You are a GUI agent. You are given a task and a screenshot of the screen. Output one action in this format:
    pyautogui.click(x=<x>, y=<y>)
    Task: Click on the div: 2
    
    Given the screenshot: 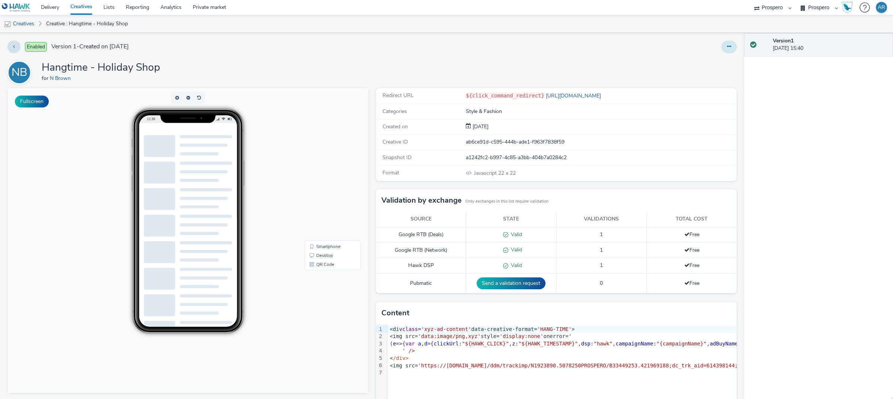 What is the action you would take?
    pyautogui.click(x=380, y=337)
    